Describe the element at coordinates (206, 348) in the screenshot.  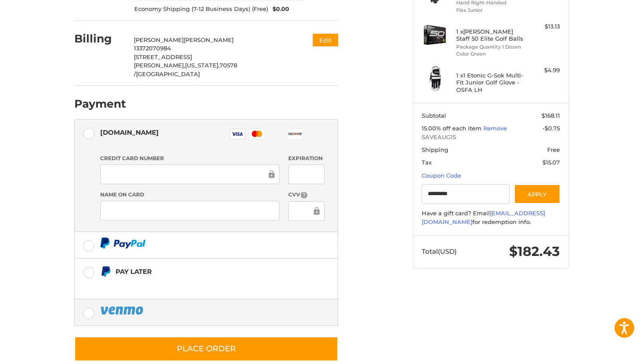
I see `button: Place Order` at that location.